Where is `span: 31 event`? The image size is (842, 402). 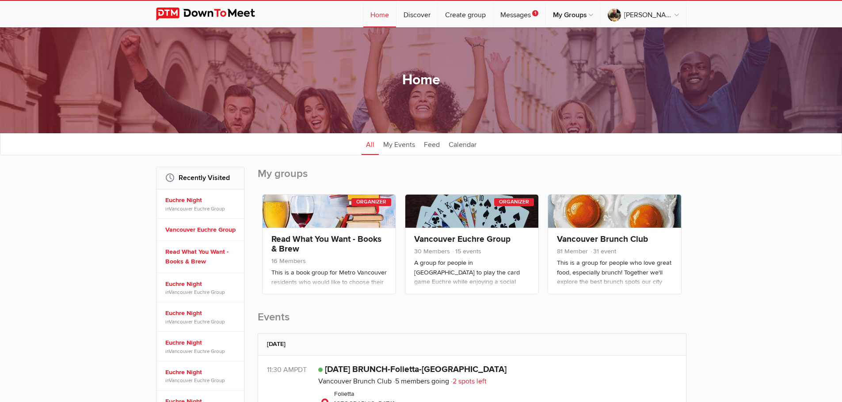 span: 31 event is located at coordinates (603, 251).